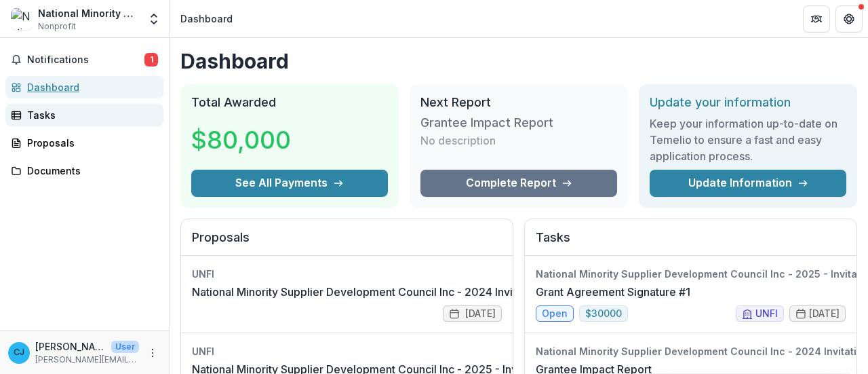 The image size is (868, 374). What do you see at coordinates (89, 115) in the screenshot?
I see `div: Tasks` at bounding box center [89, 115].